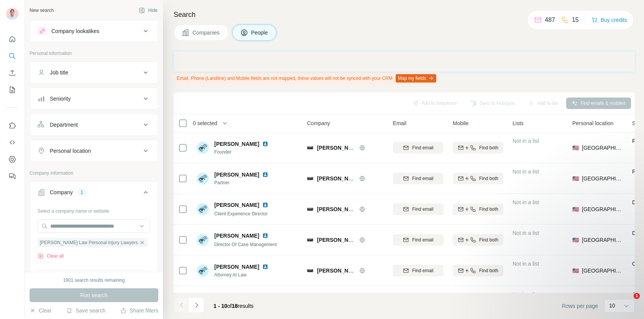 The width and height of the screenshot is (644, 319). Describe the element at coordinates (40, 311) in the screenshot. I see `button: Clear` at that location.